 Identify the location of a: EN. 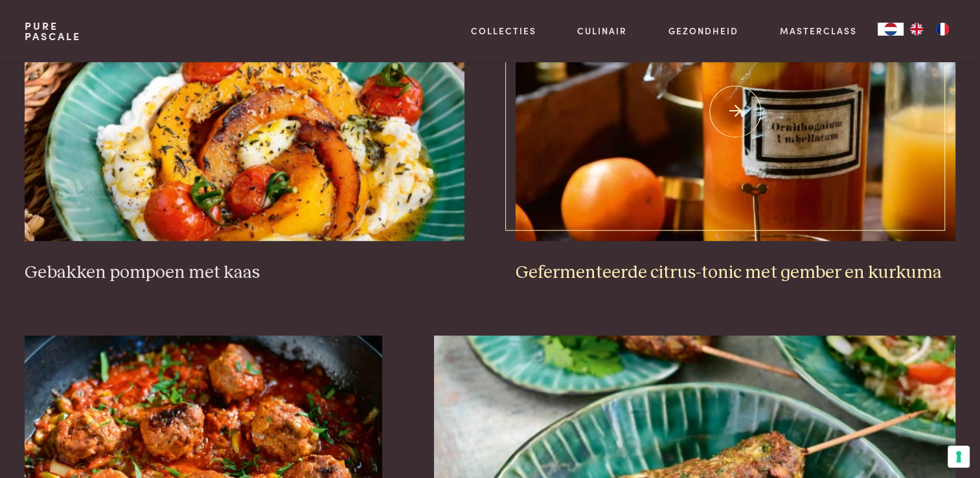
(916, 29).